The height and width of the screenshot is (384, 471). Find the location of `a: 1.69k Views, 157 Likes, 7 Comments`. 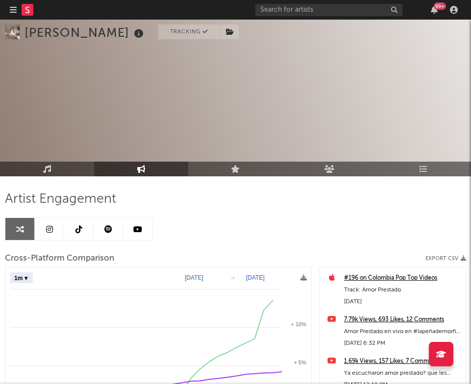

a: 1.69k Views, 157 Likes, 7 Comments is located at coordinates (402, 362).